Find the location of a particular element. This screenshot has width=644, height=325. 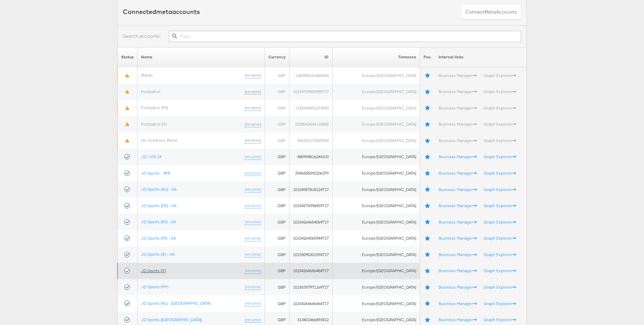

td: 2546585092206379 is located at coordinates (311, 173).